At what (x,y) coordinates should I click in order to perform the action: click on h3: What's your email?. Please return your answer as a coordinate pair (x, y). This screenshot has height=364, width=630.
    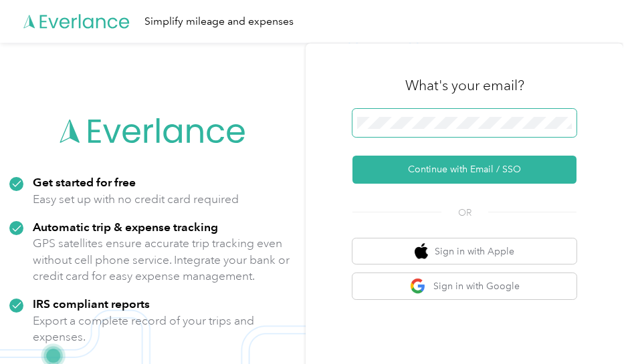
    Looking at the image, I should click on (464, 86).